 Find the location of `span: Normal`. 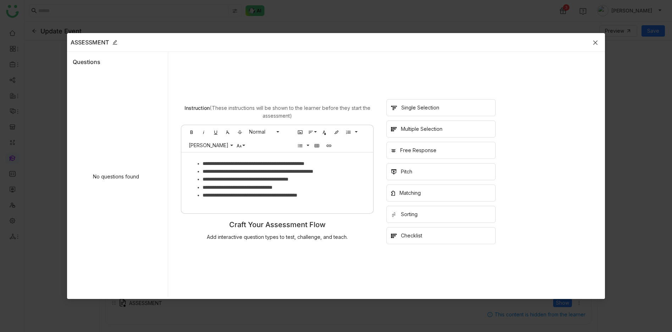

span: Normal is located at coordinates (262, 131).